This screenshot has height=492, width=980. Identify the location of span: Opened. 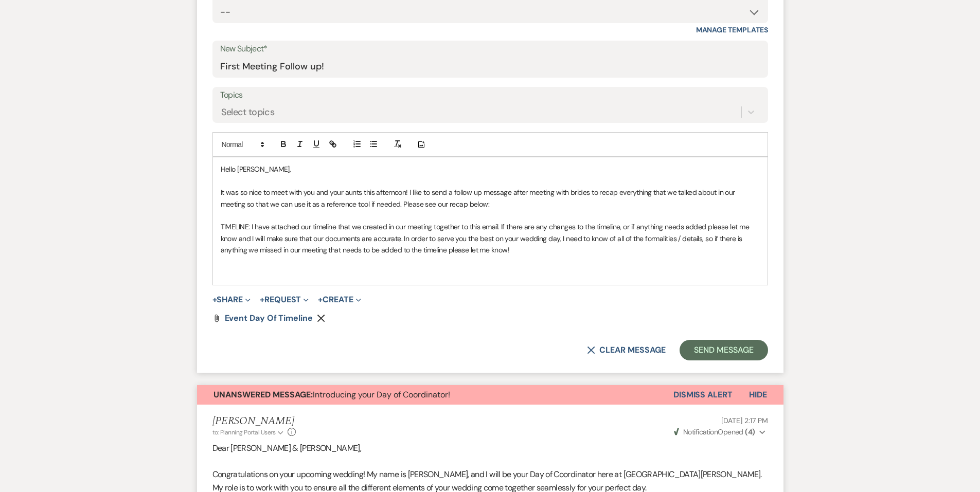
(715, 432).